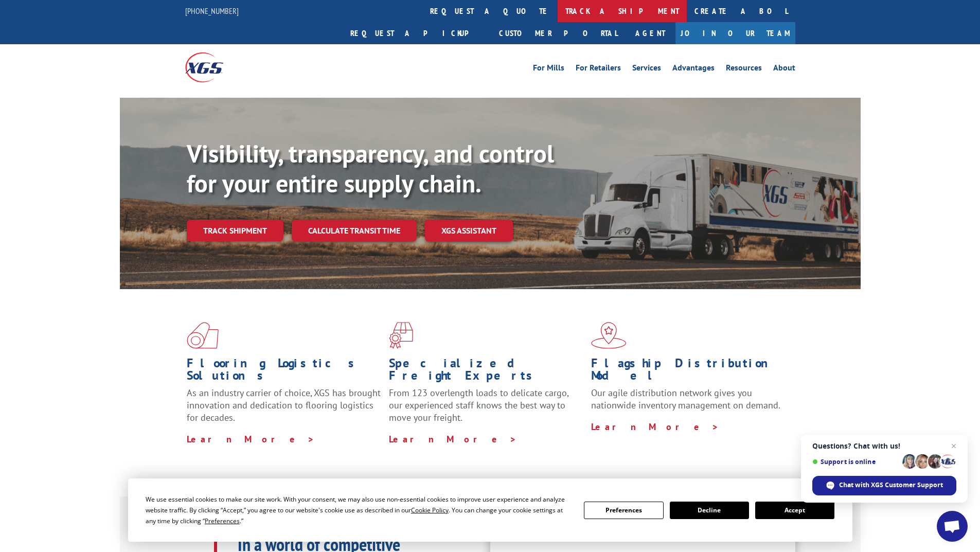 This screenshot has height=552, width=980. Describe the element at coordinates (203, 336) in the screenshot. I see `img: xgs-icon-total-supply-chain-intelligence-red` at that location.